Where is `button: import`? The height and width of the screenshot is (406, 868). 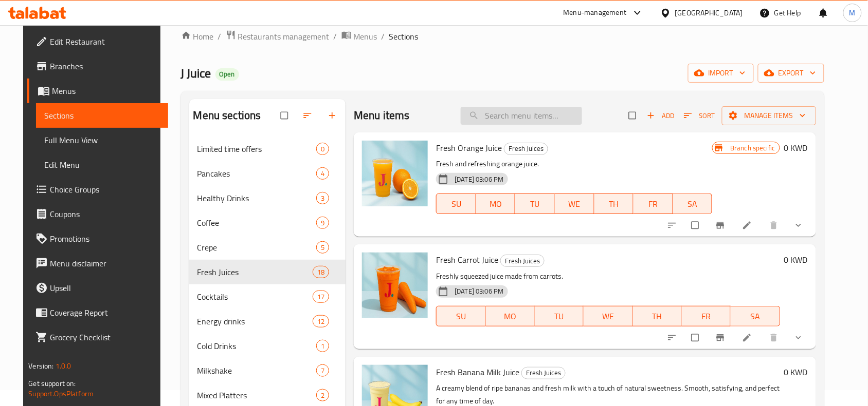 button: import is located at coordinates (721, 73).